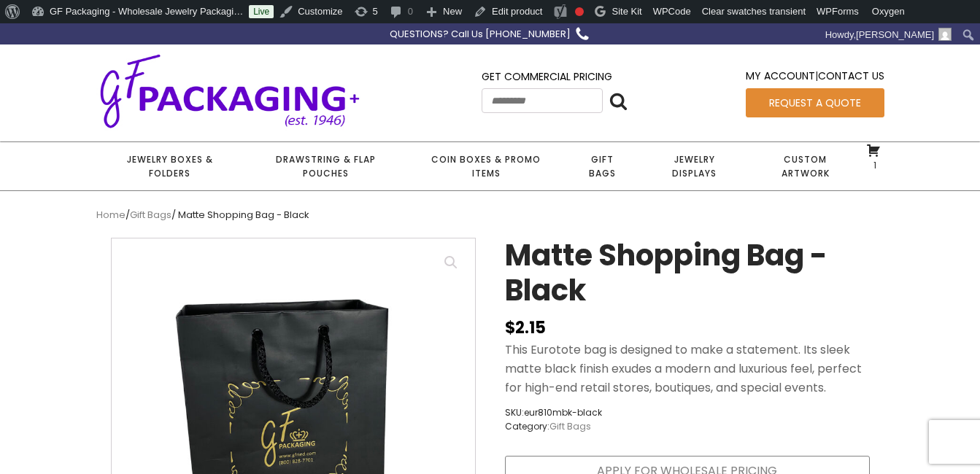  I want to click on a: Custom Artwork, so click(805, 166).